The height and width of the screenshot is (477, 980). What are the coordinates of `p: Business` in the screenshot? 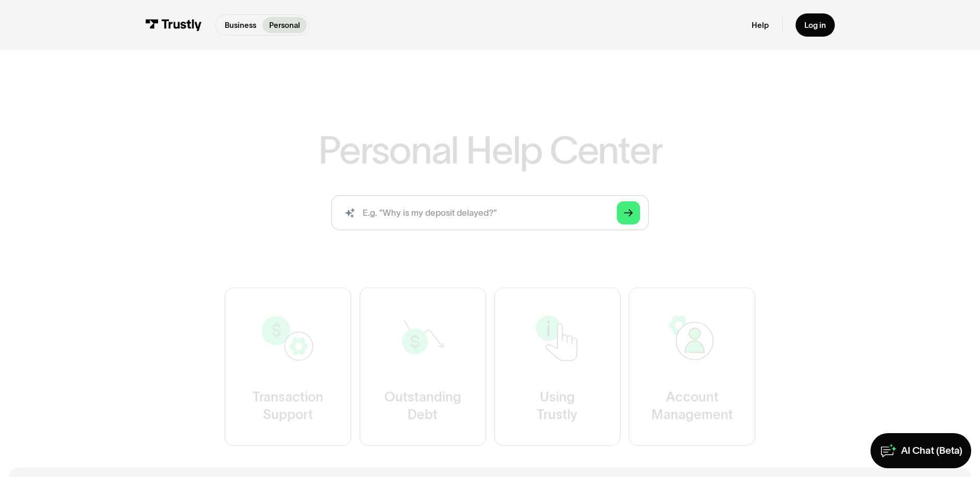 It's located at (240, 25).